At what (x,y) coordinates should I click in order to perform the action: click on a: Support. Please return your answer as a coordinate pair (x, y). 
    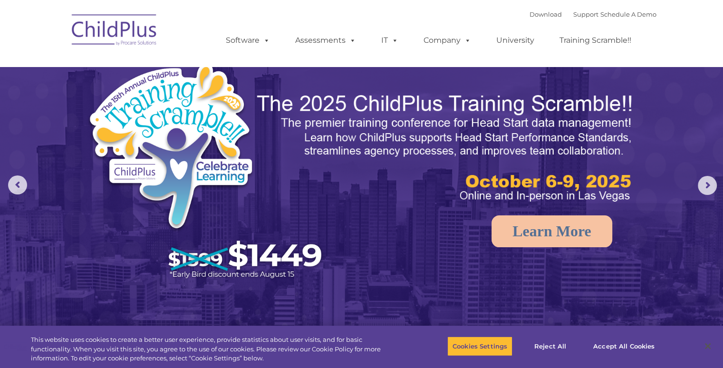
    Looking at the image, I should click on (585, 14).